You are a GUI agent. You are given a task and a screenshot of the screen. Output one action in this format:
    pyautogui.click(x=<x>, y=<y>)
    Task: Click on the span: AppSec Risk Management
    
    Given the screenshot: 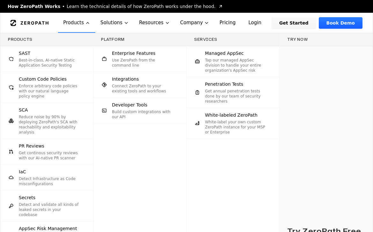 What is the action you would take?
    pyautogui.click(x=48, y=228)
    